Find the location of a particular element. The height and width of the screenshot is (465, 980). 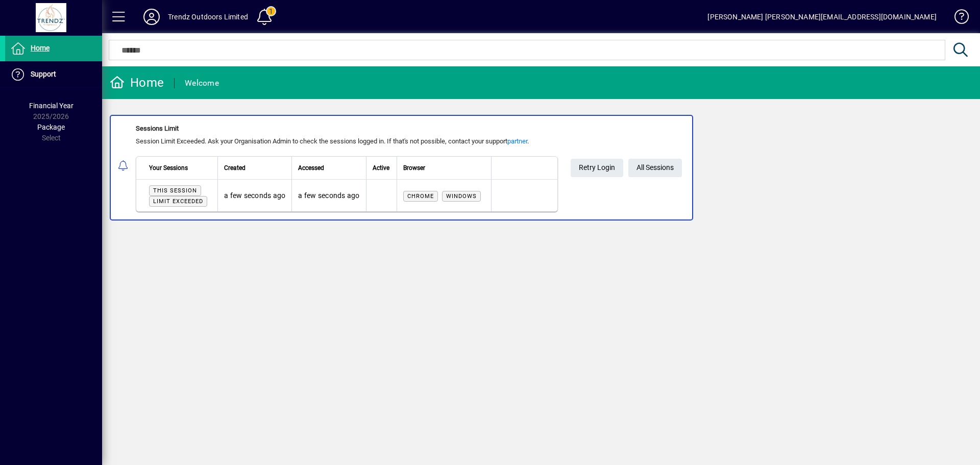

span: Windows is located at coordinates (461, 196).